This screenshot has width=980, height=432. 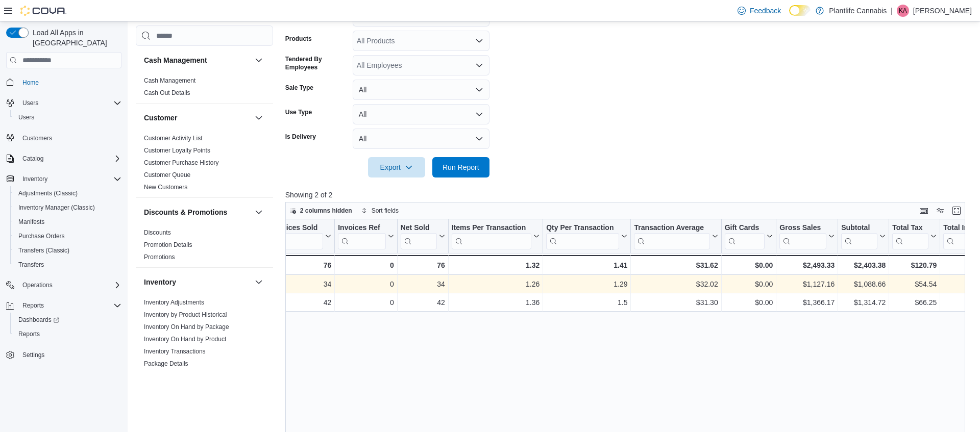 What do you see at coordinates (31, 82) in the screenshot?
I see `a: Home` at bounding box center [31, 82].